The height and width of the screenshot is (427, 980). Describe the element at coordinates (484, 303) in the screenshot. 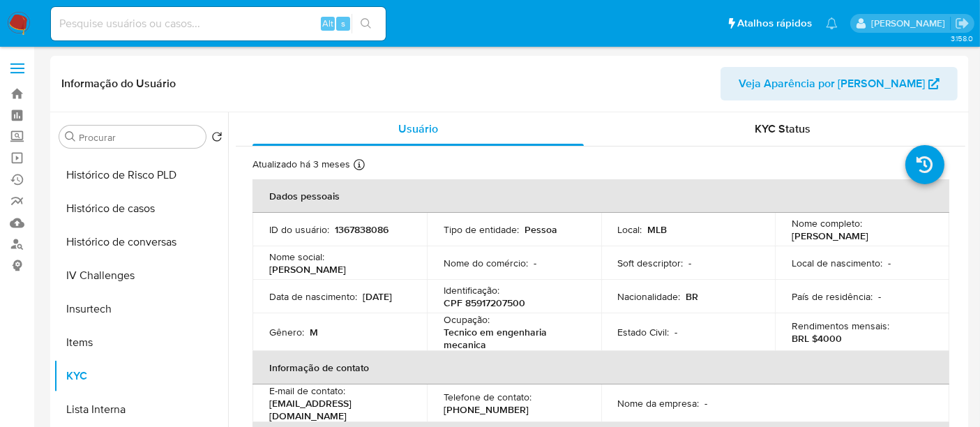

I see `p: CPF 85917207500` at that location.